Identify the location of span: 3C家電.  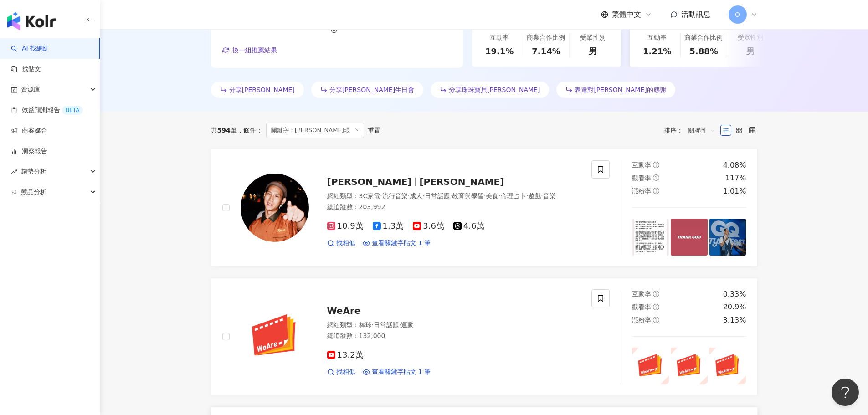
(369, 196).